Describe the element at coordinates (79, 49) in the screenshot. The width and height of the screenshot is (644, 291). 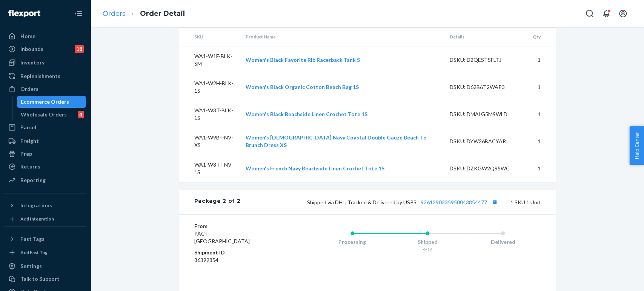
I see `div: 18` at that location.